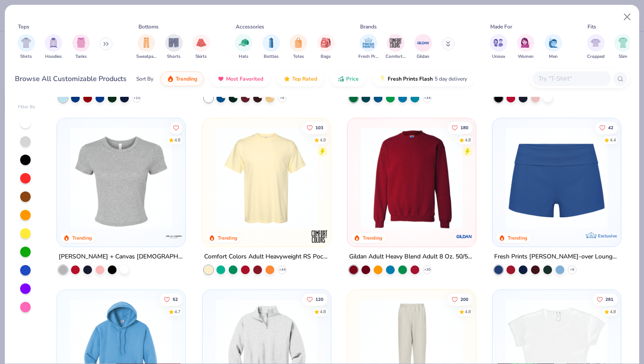 The width and height of the screenshot is (644, 364). I want to click on img: Bella + Canvas logo, so click(175, 237).